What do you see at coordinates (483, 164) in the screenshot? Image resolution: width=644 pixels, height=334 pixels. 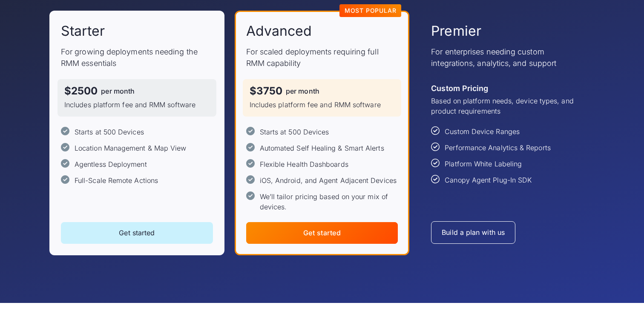 I see `div: Platform White Labeling` at bounding box center [483, 164].